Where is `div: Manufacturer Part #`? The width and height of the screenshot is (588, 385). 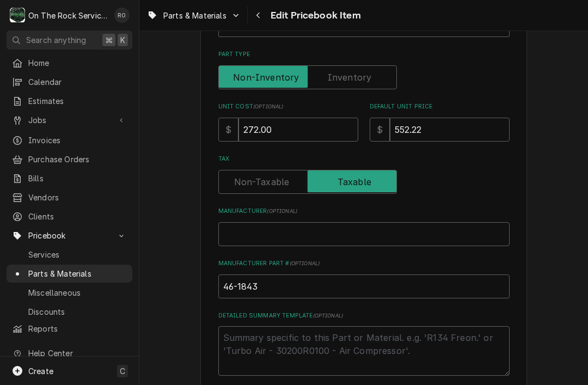 div: Manufacturer Part # is located at coordinates (364, 278).